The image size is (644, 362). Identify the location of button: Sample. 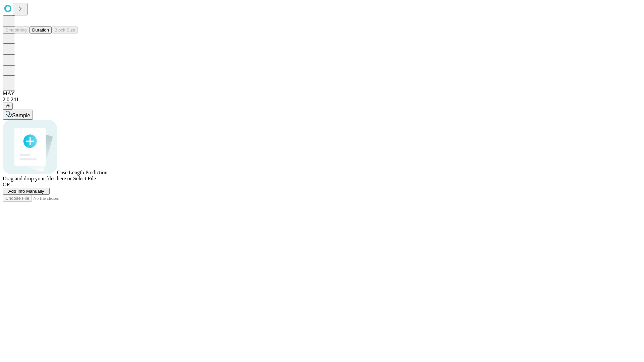
(18, 114).